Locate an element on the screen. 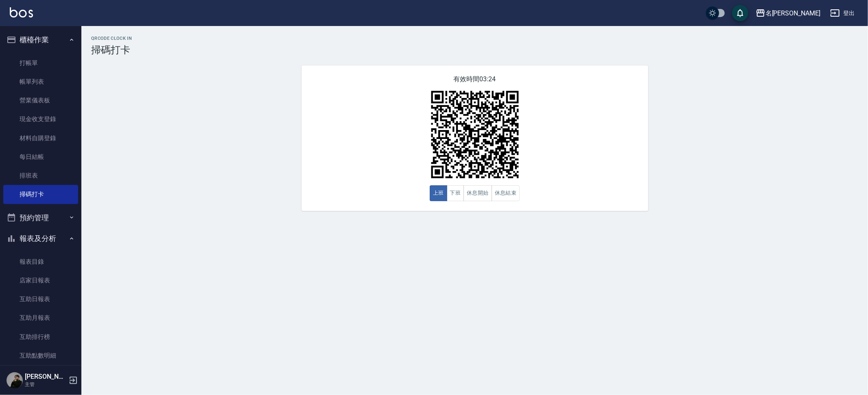 The height and width of the screenshot is (395, 868). a: 排班表 is located at coordinates (40, 176).